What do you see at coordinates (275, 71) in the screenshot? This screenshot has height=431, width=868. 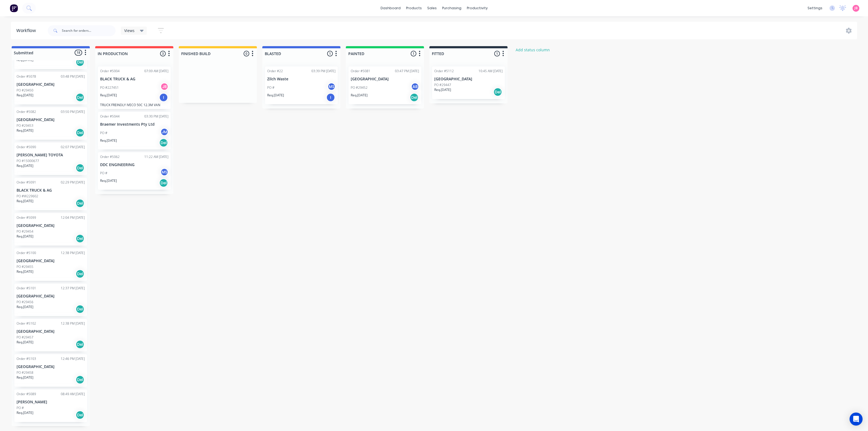 I see `div: Order #22` at bounding box center [275, 71].